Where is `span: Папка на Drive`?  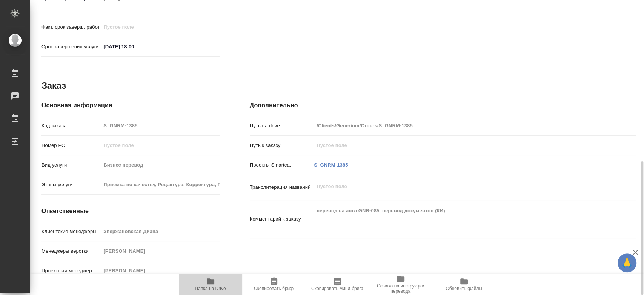
span: Папка на Drive is located at coordinates (210, 288).